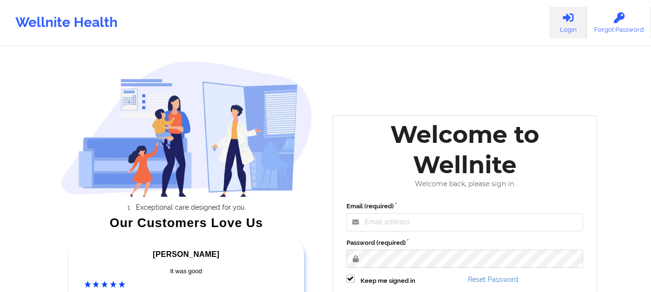 The image size is (651, 292). Describe the element at coordinates (619, 23) in the screenshot. I see `a: Forgot Password` at that location.